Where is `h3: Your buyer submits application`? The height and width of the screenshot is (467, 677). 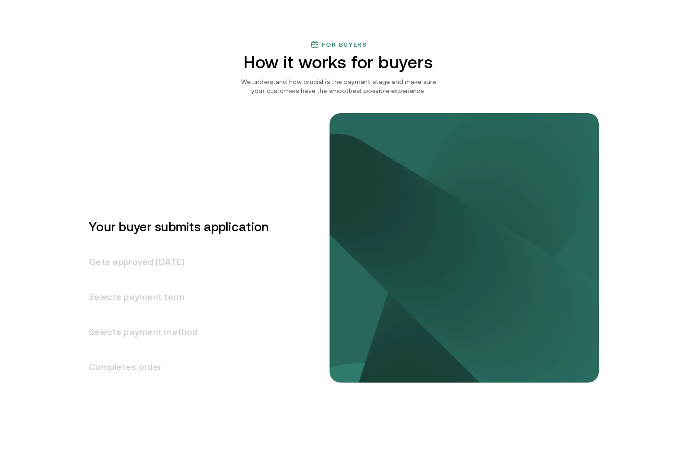 h3: Your buyer submits application is located at coordinates (173, 227).